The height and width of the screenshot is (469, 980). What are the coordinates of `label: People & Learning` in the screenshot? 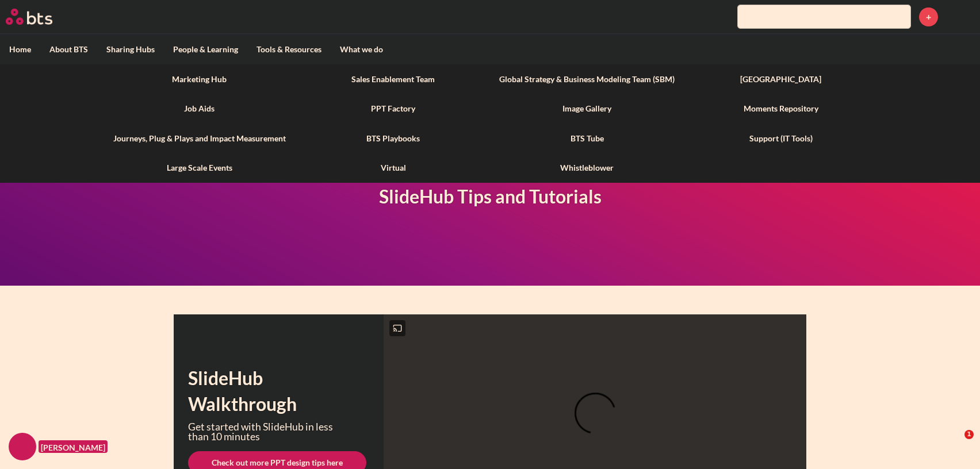 It's located at (205, 50).